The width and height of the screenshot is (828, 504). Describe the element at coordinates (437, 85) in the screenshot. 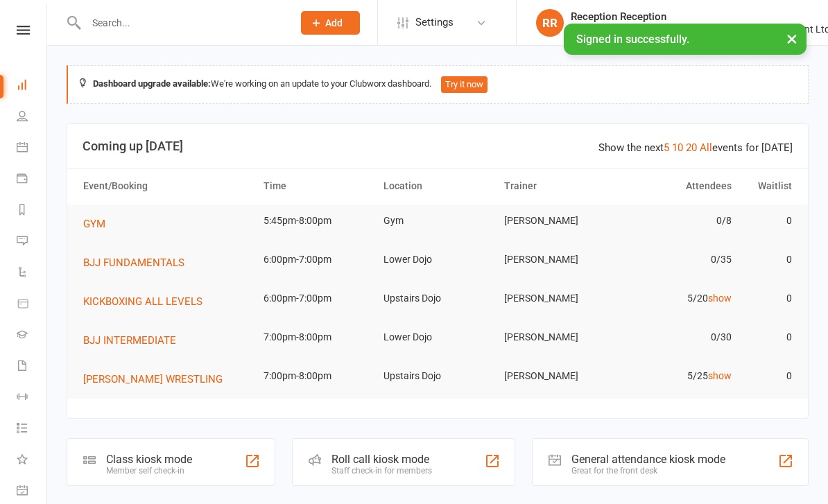

I see `div: We're working on an update to your Clubworx dashboard.` at that location.